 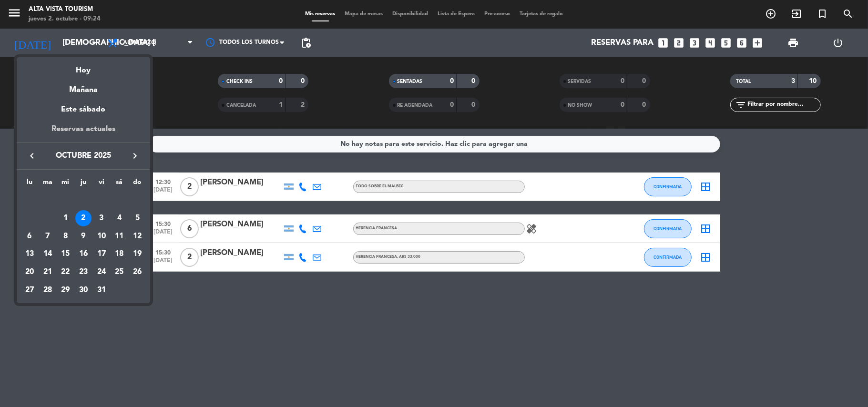 I want to click on th: jueves, so click(x=83, y=184).